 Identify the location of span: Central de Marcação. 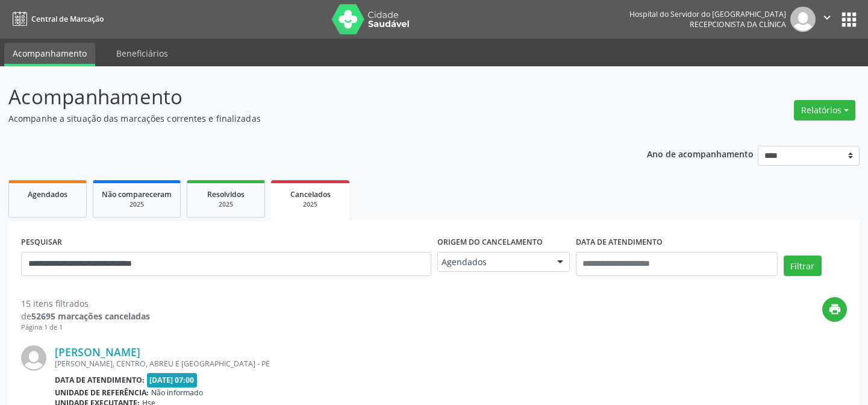
(67, 18).